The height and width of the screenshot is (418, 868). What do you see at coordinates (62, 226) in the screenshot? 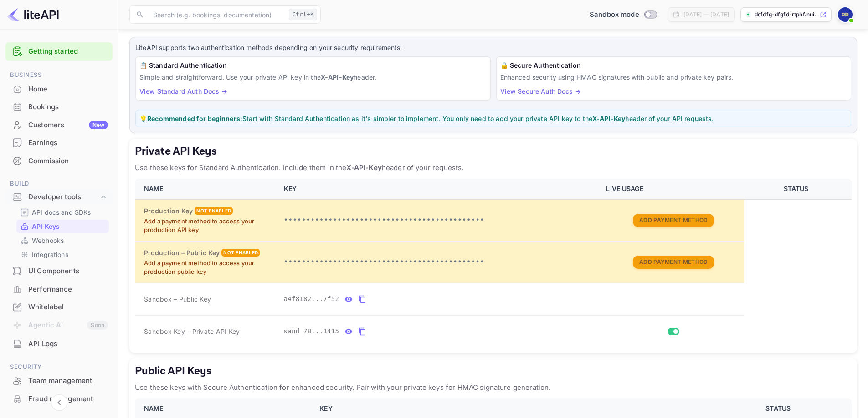
I see `a: API Keys` at bounding box center [62, 226].